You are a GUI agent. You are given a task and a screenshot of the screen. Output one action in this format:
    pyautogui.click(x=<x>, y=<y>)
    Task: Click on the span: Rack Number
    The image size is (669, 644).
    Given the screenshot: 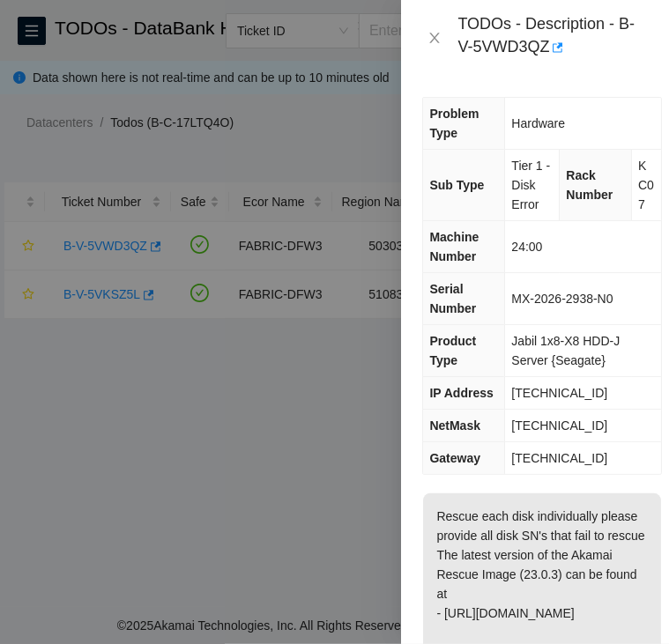 What is the action you would take?
    pyautogui.click(x=588, y=185)
    